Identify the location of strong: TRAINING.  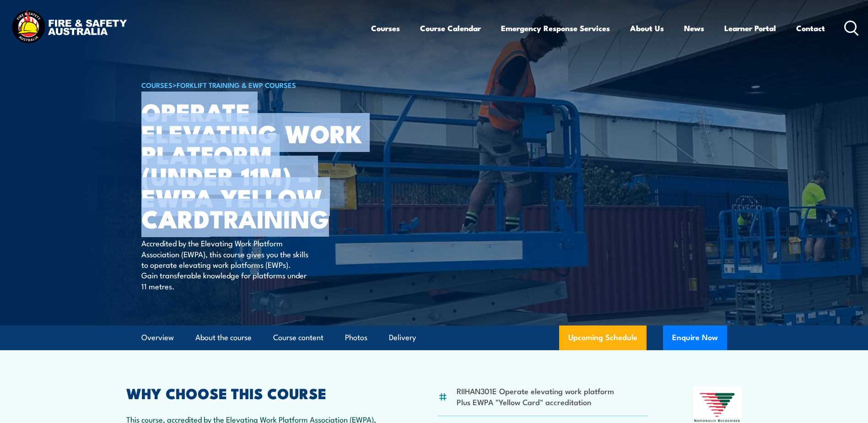
(270, 217).